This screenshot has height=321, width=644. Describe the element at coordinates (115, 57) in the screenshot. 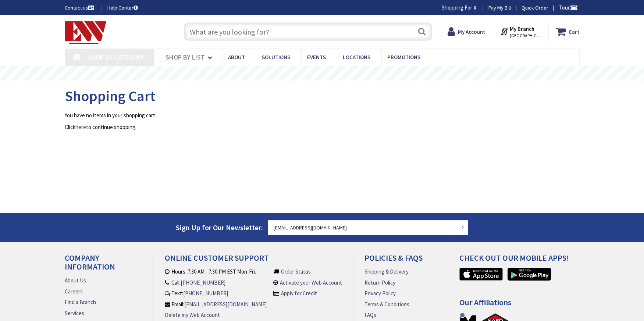

I see `span: Shop By Category` at that location.